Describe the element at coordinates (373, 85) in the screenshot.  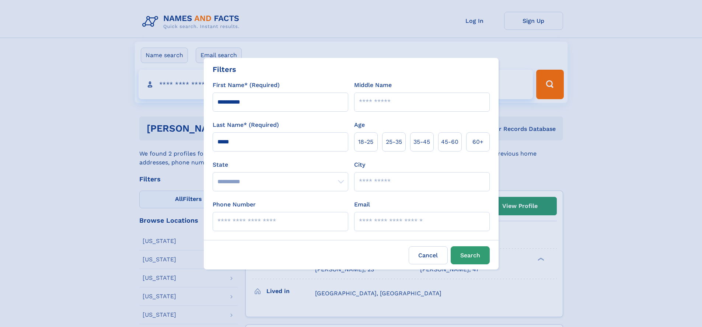
I see `label: Middle Name` at that location.